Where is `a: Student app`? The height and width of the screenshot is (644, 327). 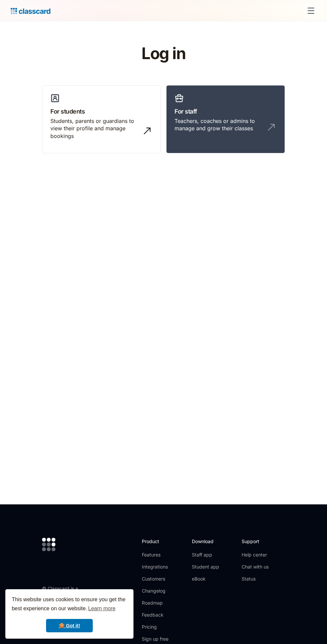 a: Student app is located at coordinates (206, 567).